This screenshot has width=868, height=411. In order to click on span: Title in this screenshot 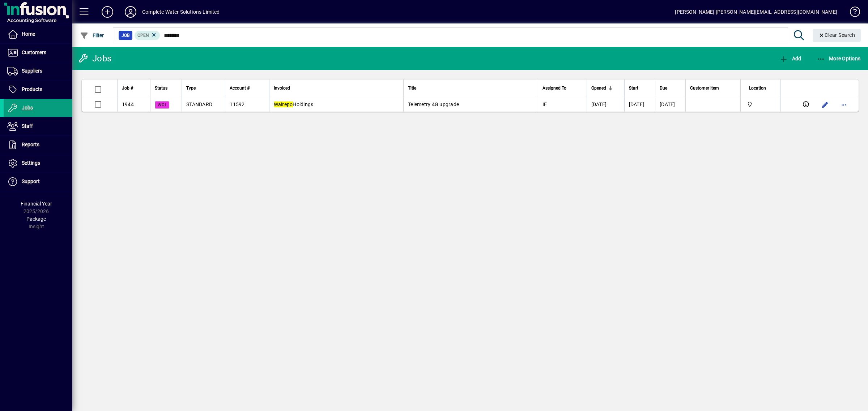, I will do `click(412, 88)`.